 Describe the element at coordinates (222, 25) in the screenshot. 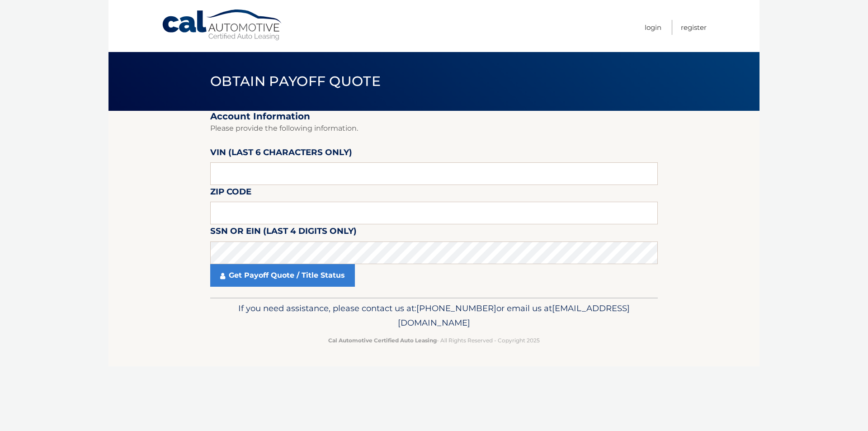

I see `a: Cal Automotive` at that location.